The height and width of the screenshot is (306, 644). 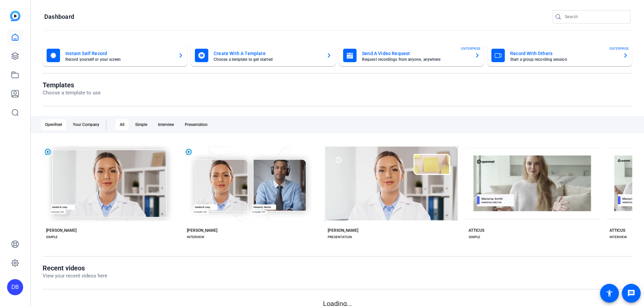 What do you see at coordinates (595, 17) in the screenshot?
I see `input: Search` at bounding box center [595, 17].